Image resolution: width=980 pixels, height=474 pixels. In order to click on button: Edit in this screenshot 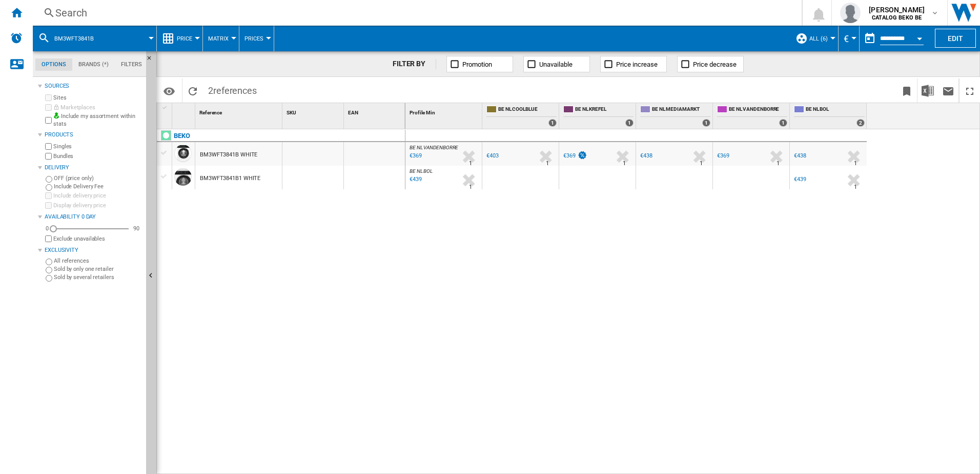, I will do `click(956, 38)`.